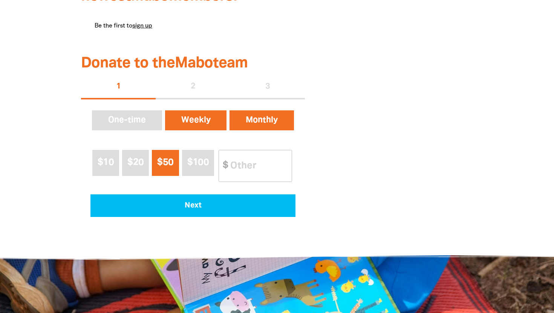 The image size is (554, 313). Describe the element at coordinates (164, 63) in the screenshot. I see `span: Donate to the Mabo team` at that location.